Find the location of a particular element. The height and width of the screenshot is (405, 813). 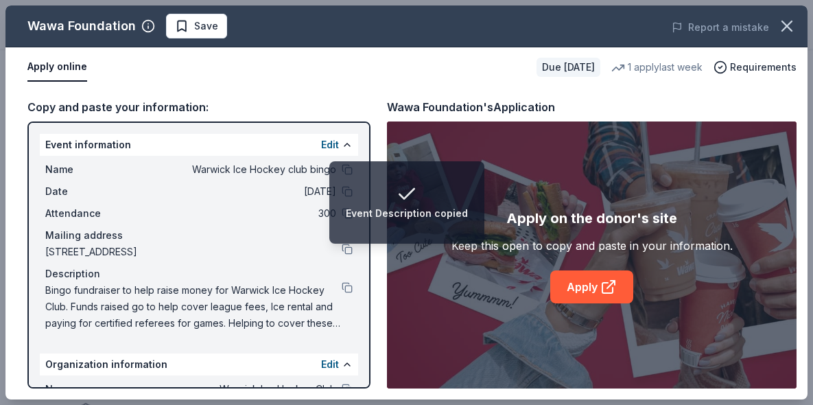

div: Keep this open to copy and paste in your information. is located at coordinates (592, 246).